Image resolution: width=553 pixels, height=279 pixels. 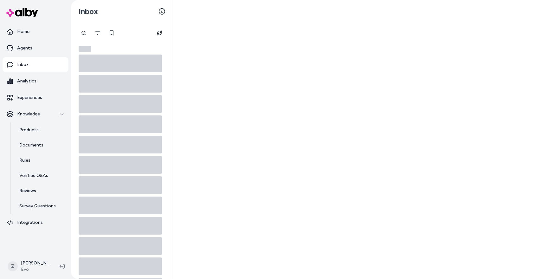 What do you see at coordinates (159, 33) in the screenshot?
I see `button: Refresh` at bounding box center [159, 33].